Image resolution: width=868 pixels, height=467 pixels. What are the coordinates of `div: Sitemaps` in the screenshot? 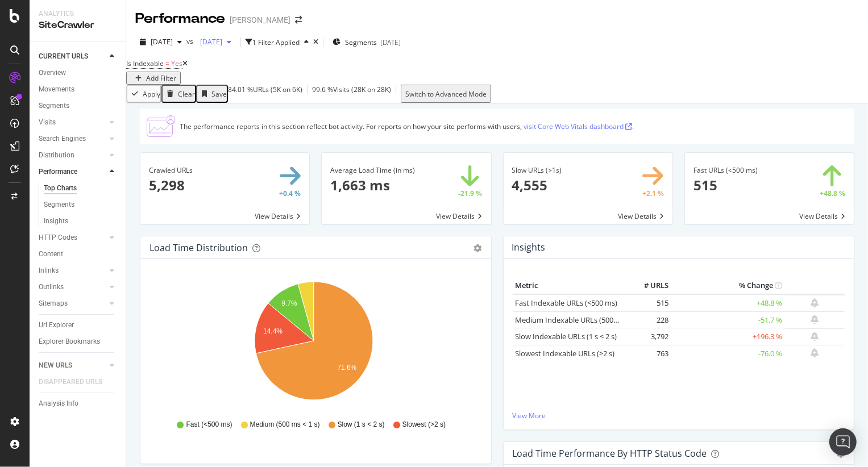 It's located at (53, 303).